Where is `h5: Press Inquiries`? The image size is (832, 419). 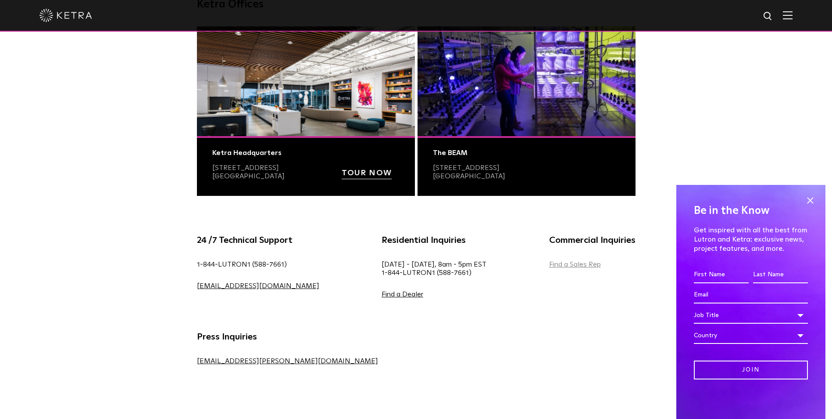 h5: Press Inquiries is located at coordinates (287, 337).